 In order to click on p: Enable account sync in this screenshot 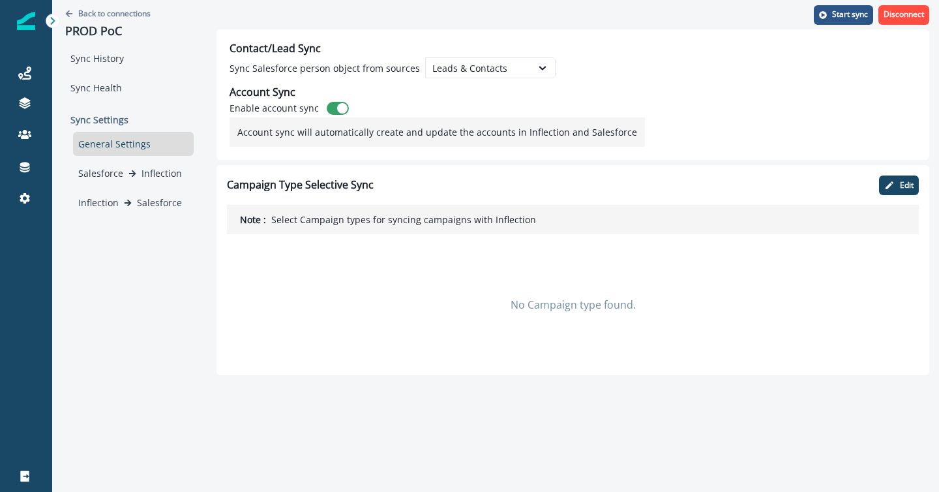, I will do `click(274, 108)`.